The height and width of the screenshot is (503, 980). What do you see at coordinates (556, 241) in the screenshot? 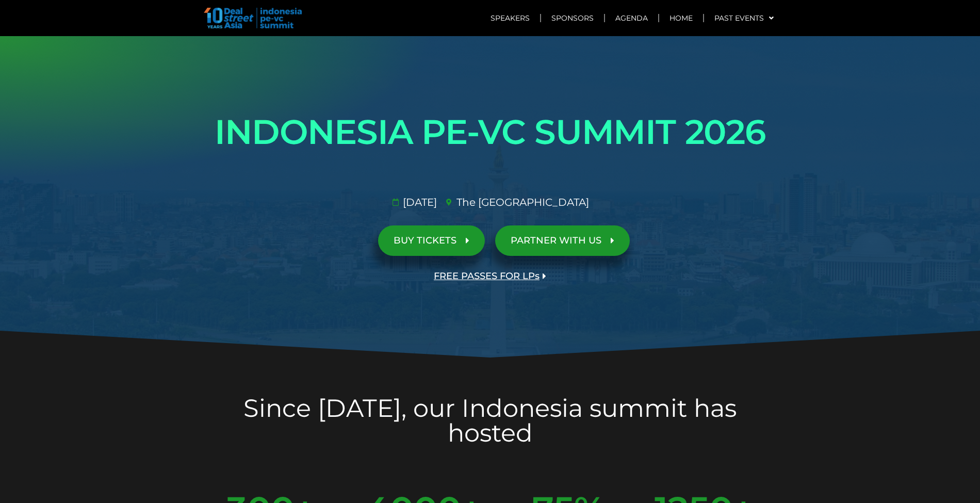
I see `span: PARTNER WITH US` at bounding box center [556, 241].